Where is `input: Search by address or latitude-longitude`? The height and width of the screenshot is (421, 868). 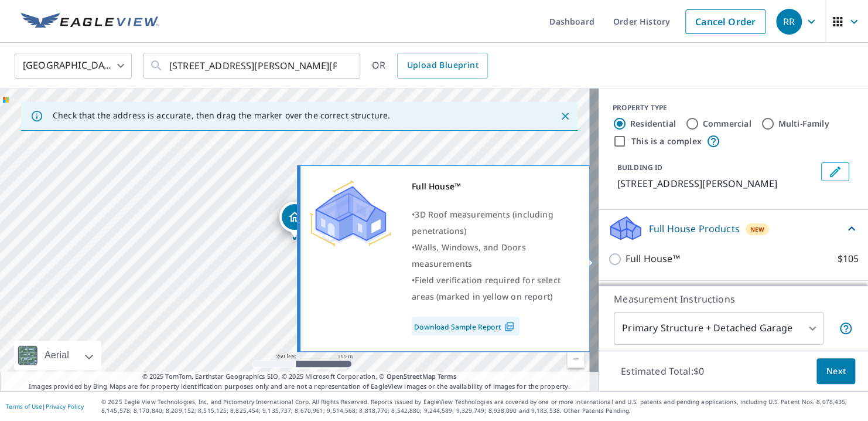 input: Search by address or latitude-longitude is located at coordinates (253, 66).